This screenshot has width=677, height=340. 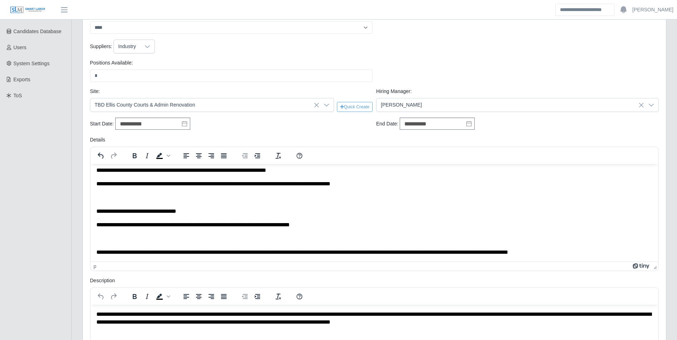 I want to click on div: Press the Up and Down arrow keys to resize the editor., so click(x=654, y=267).